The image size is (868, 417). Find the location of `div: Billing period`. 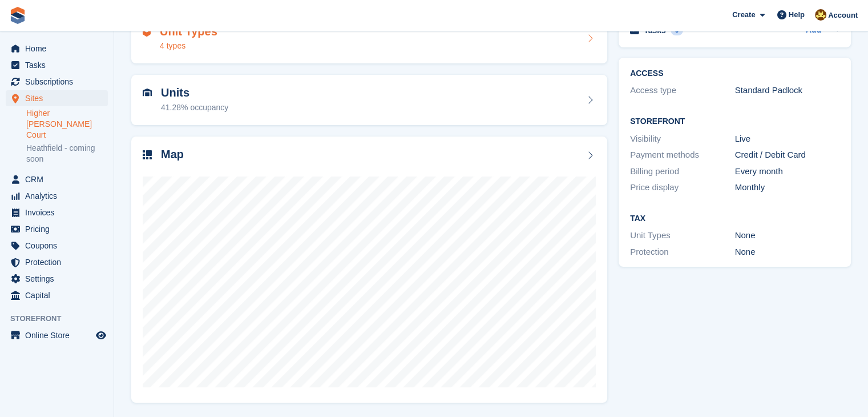

div: Billing period is located at coordinates (683, 171).